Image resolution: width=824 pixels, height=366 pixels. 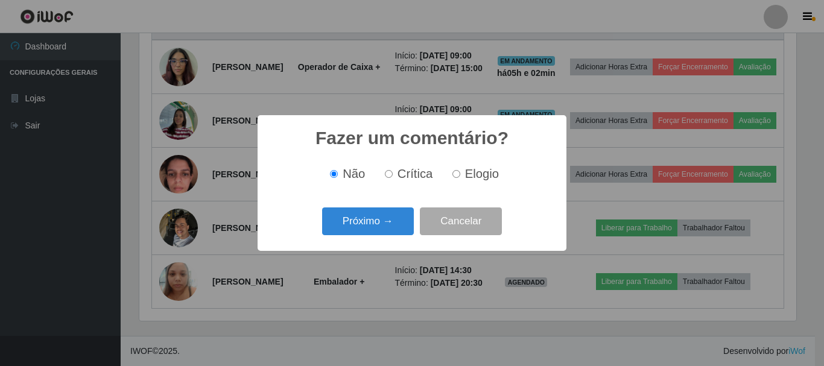 I want to click on span: Não, so click(x=353, y=174).